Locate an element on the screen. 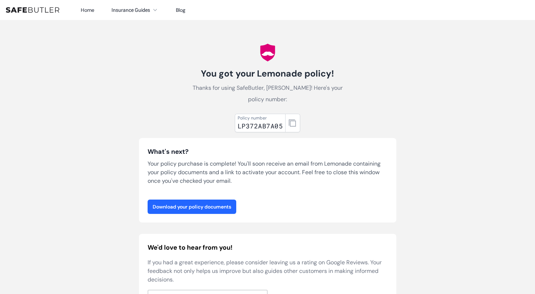 This screenshot has width=535, height=294. h1: You got your Lemonade policy! is located at coordinates (268, 74).